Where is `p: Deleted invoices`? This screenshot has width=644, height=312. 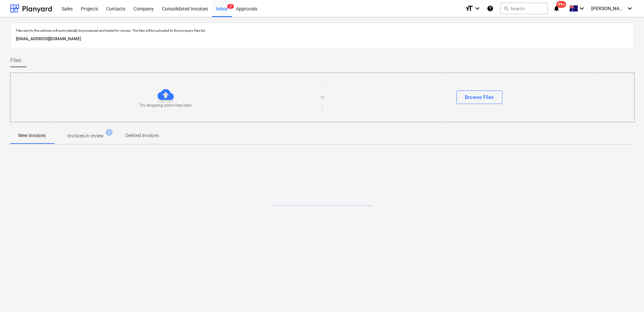
p: Deleted invoices is located at coordinates (142, 135).